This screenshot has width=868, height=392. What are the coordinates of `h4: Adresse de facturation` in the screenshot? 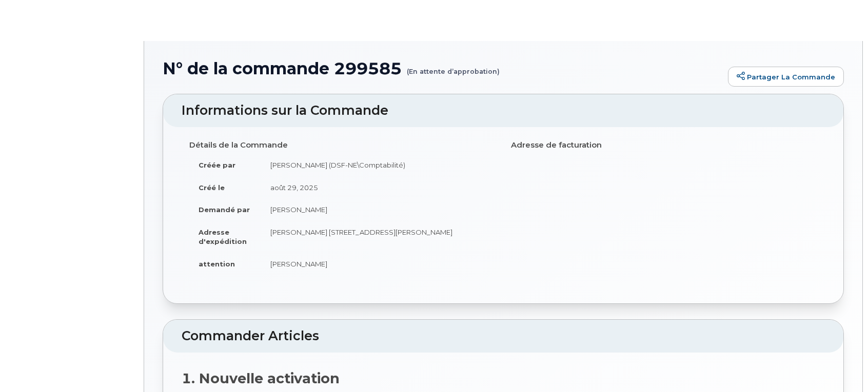 It's located at (664, 145).